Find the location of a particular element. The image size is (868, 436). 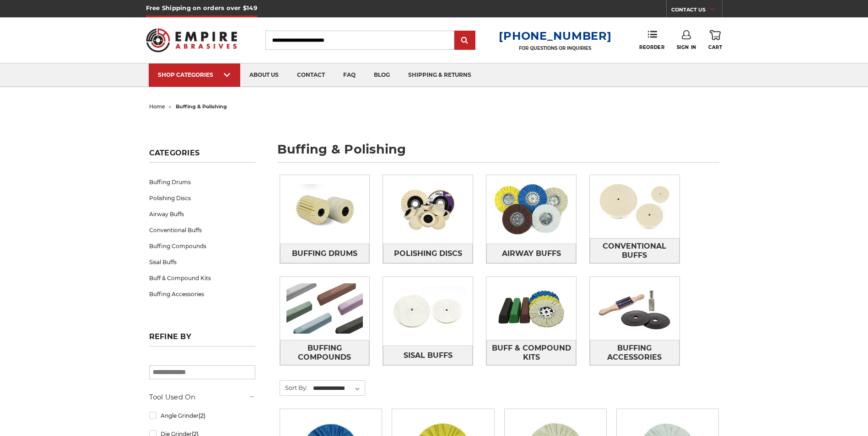

span: Polishing Discs is located at coordinates (427, 254).